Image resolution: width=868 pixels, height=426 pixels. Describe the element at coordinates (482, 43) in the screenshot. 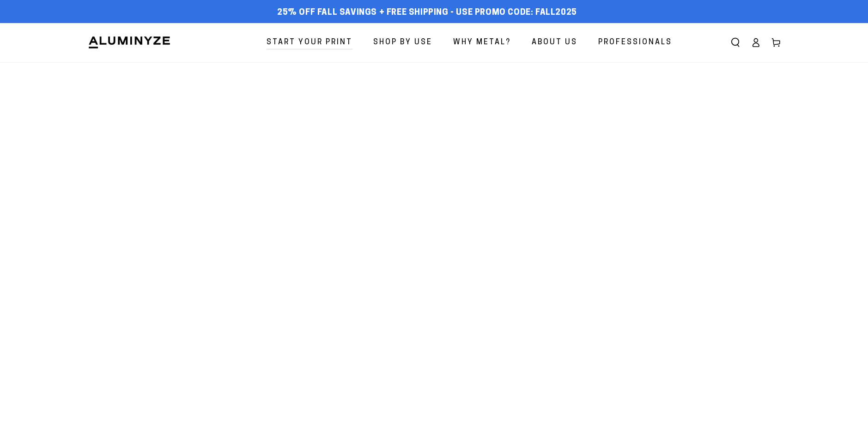

I see `span: Why Metal?` at that location.